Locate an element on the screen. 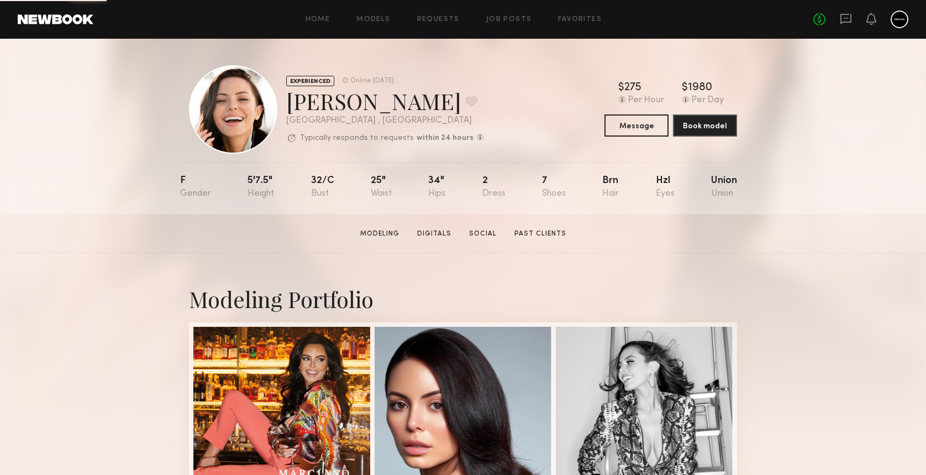 This screenshot has width=926, height=475. div: F is located at coordinates (196, 187).